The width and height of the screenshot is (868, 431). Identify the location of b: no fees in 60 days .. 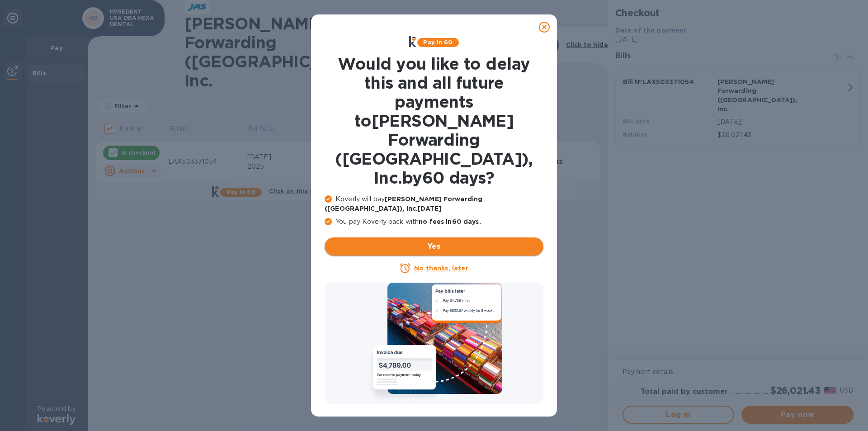
(449, 222).